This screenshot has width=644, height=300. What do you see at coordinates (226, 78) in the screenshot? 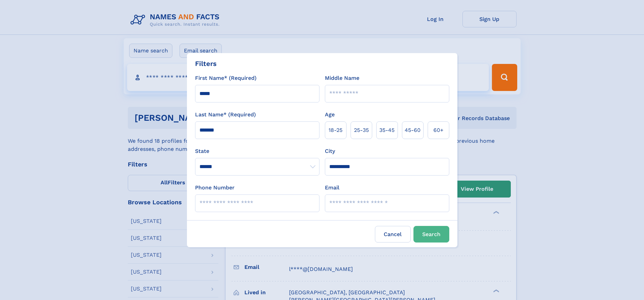
I see `label: First Name* (Required)` at bounding box center [226, 78].